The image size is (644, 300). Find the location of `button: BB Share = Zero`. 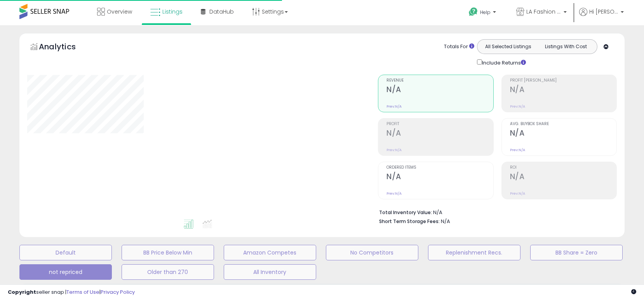

button: BB Share = Zero is located at coordinates (577, 253).